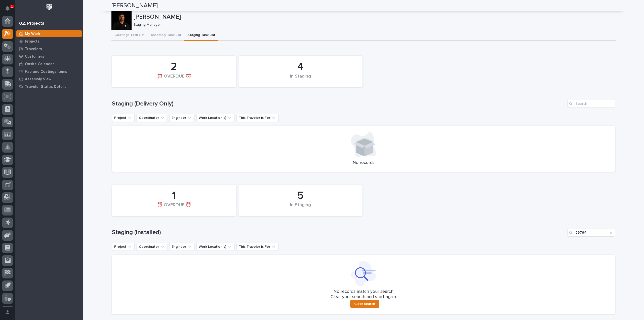 The width and height of the screenshot is (644, 320). I want to click on p: Assembly View, so click(38, 79).